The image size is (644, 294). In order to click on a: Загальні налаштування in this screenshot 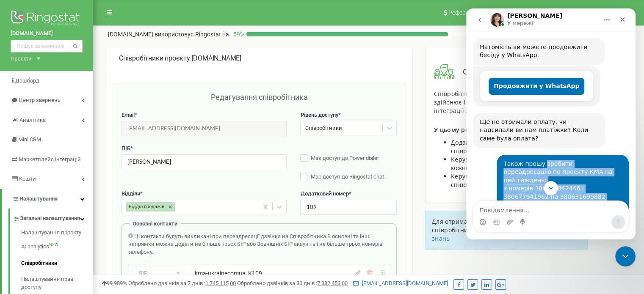, I will do `click(53, 217)`.